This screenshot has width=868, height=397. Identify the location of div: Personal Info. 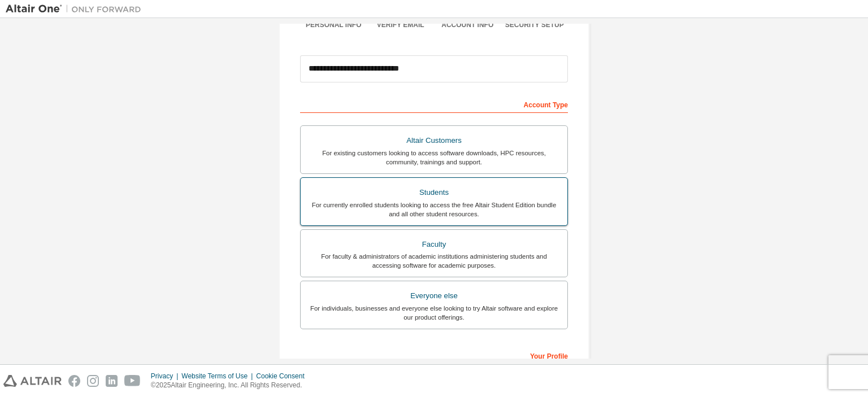
(333, 25).